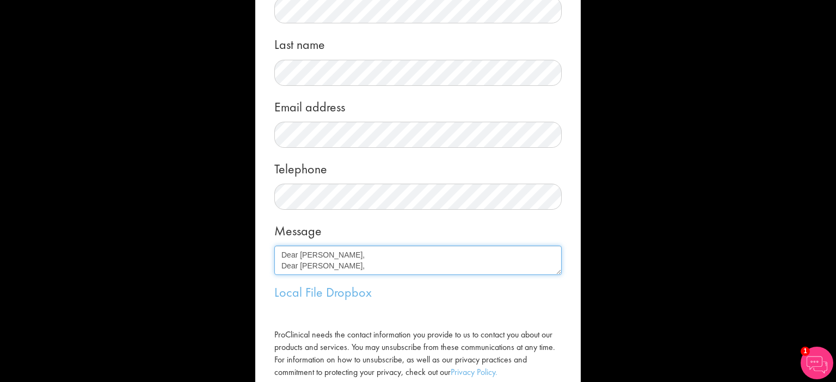 This screenshot has width=836, height=382. What do you see at coordinates (349, 292) in the screenshot?
I see `a: Dropbox` at bounding box center [349, 292].